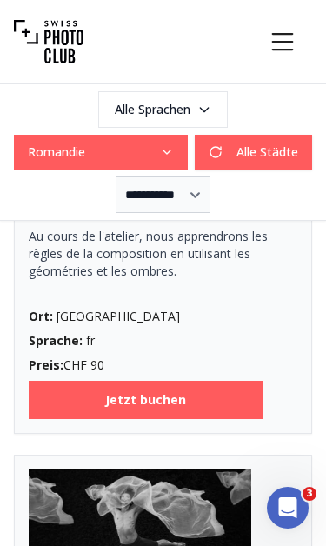 Image resolution: width=326 pixels, height=546 pixels. What do you see at coordinates (163, 110) in the screenshot?
I see `button: Alle Sprachen` at bounding box center [163, 110].